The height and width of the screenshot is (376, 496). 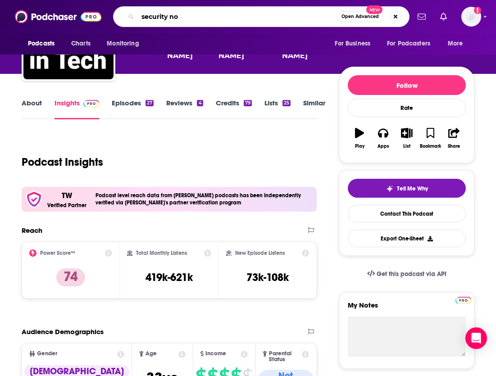 I want to click on div: Play, so click(x=359, y=146).